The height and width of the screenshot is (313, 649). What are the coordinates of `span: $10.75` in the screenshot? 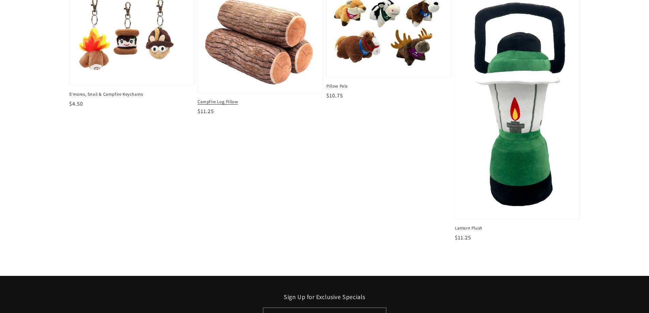 It's located at (335, 95).